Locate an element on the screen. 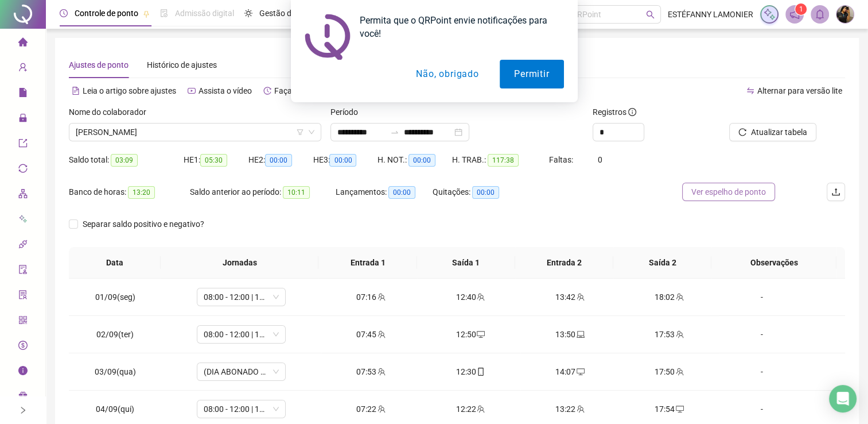 The image size is (868, 424). div: HE 2: is located at coordinates (281, 159).